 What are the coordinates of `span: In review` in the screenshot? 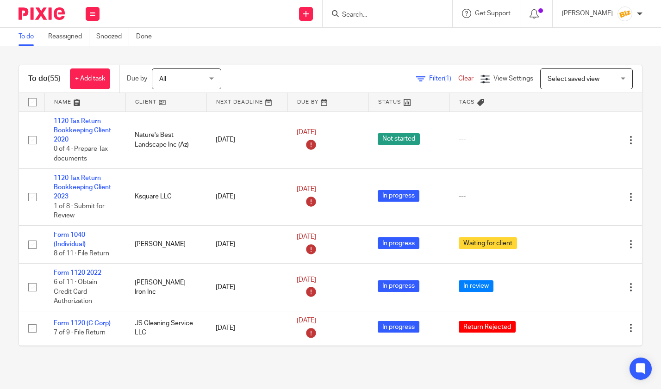 It's located at (476, 286).